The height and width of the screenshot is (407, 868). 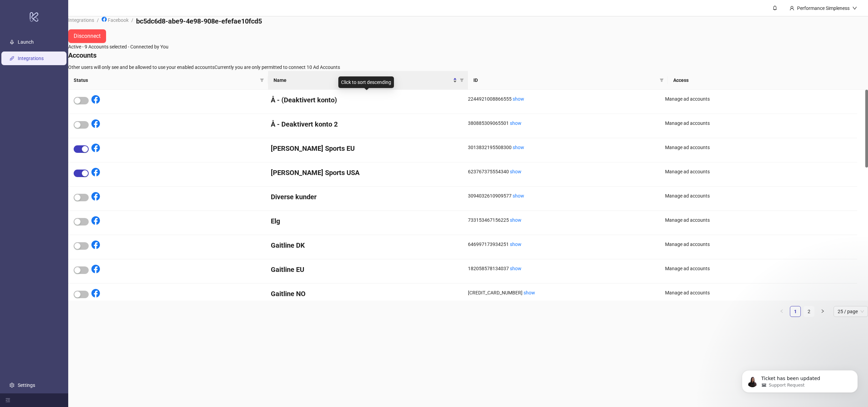 I want to click on th: Access, so click(x=767, y=80).